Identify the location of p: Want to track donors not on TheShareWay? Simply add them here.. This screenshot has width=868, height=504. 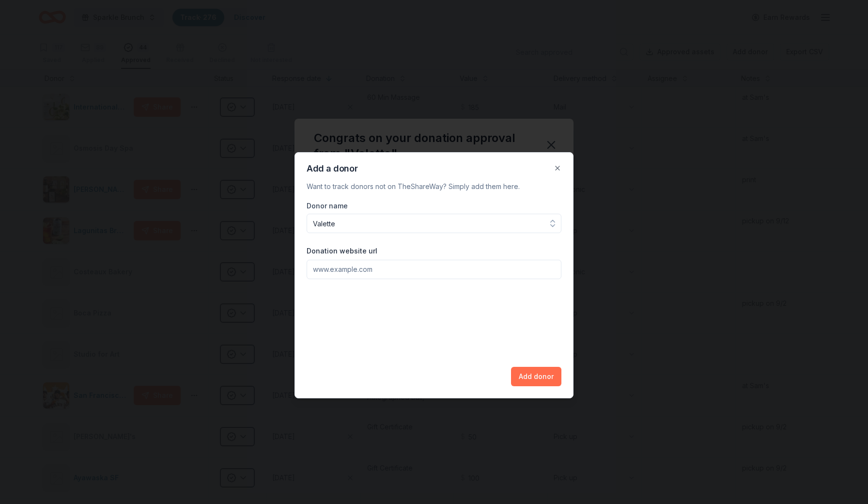
(434, 187).